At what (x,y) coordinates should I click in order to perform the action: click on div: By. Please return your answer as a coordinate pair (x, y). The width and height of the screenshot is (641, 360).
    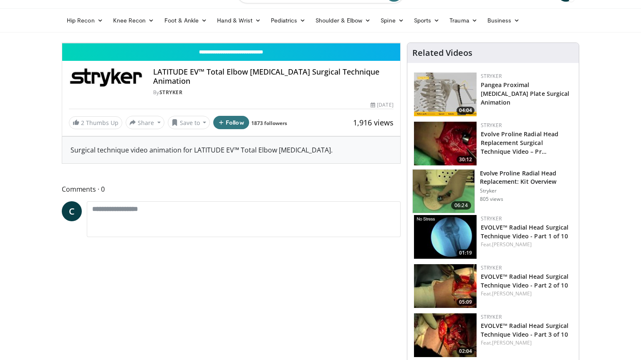
    Looking at the image, I should click on (273, 93).